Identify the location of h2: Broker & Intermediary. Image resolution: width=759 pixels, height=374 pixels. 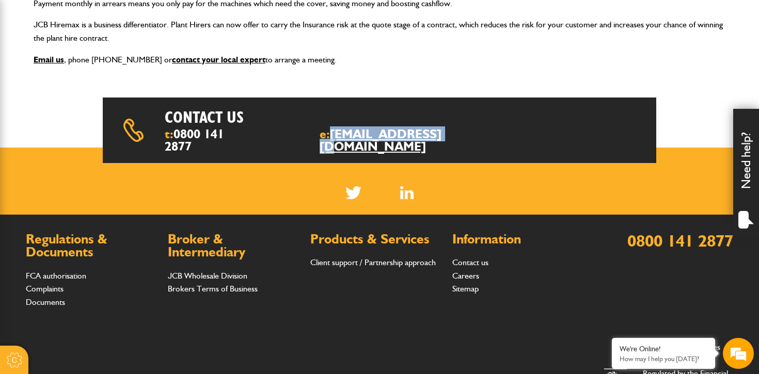
(233, 246).